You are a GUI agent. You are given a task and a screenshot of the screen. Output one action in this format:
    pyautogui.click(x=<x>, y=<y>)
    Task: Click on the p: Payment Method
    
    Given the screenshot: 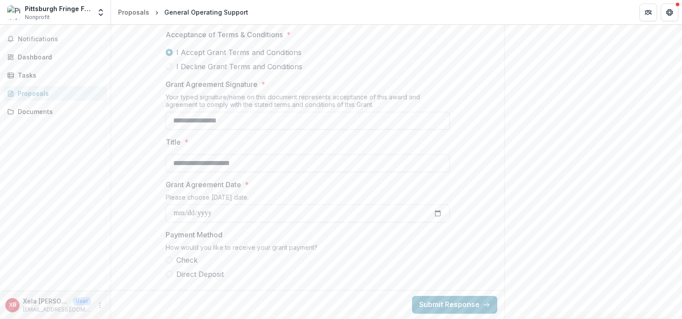 What is the action you would take?
    pyautogui.click(x=194, y=235)
    